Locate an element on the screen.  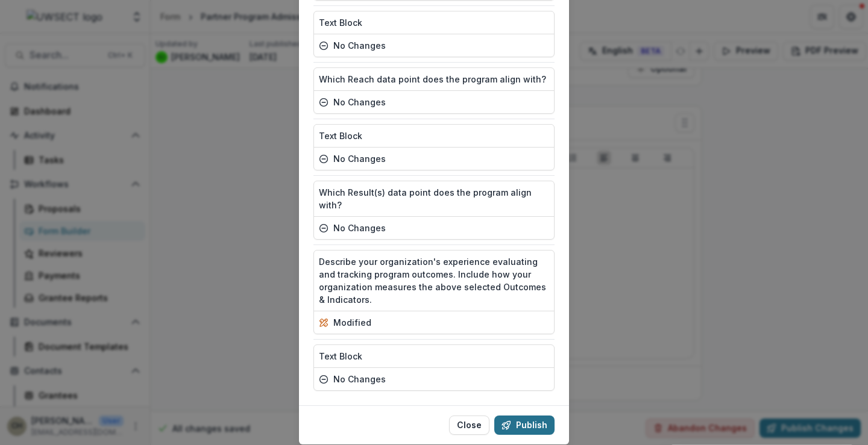
p: Which Reach data point does the program align with? is located at coordinates (432, 79).